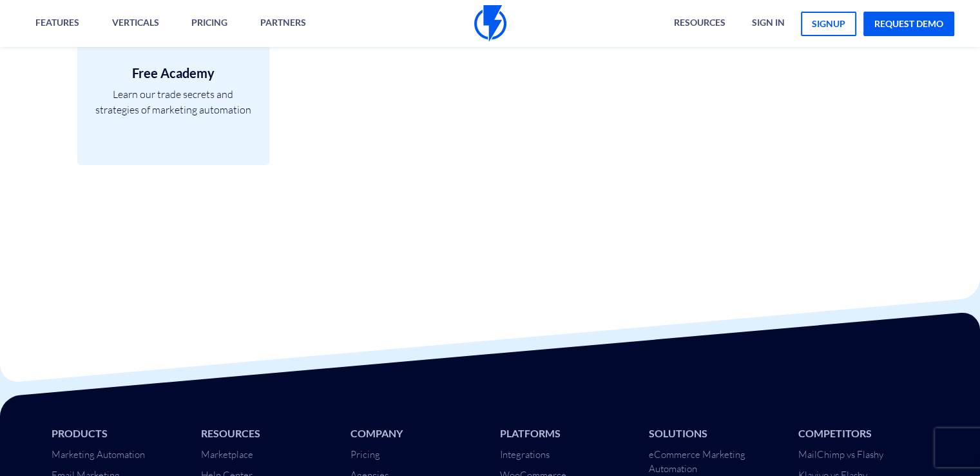  I want to click on p: Learn our trade secrets and strategies of marketing automation, so click(174, 102).